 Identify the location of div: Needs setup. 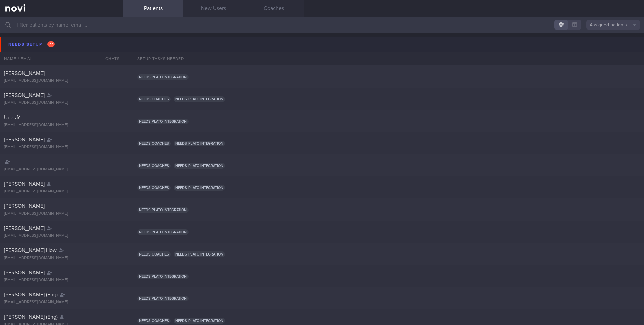
(31, 45).